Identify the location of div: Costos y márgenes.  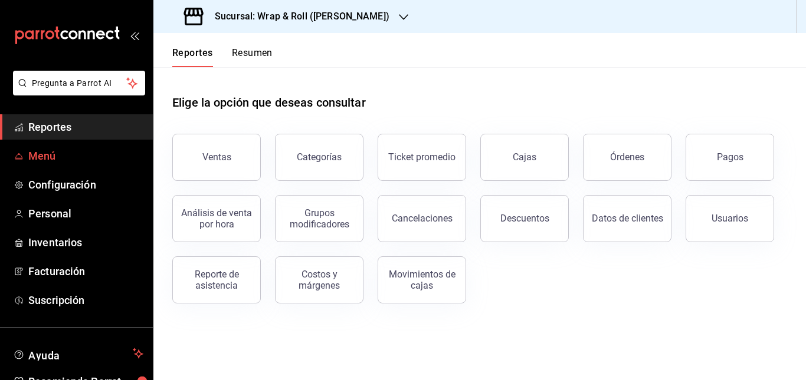
(319, 280).